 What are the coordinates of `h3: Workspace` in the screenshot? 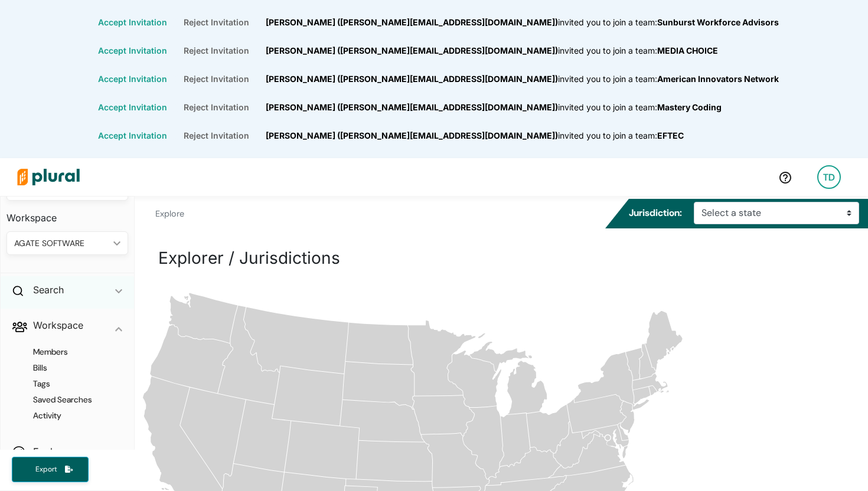 It's located at (67, 213).